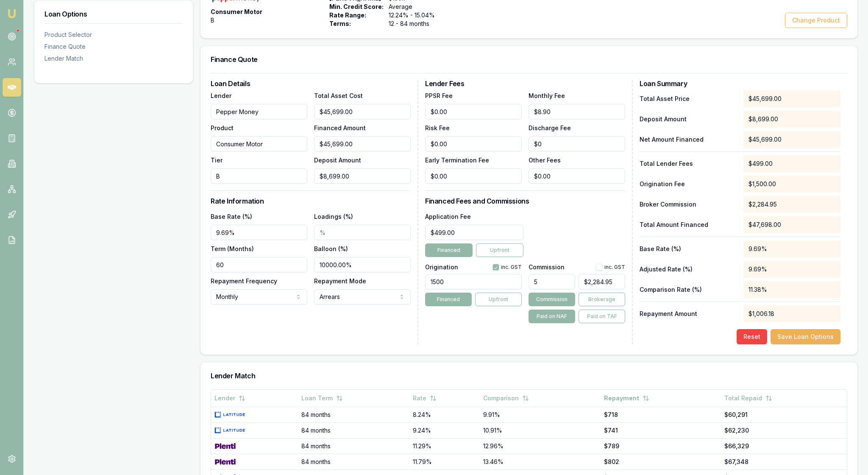 The height and width of the screenshot is (475, 868). I want to click on span: Terms:, so click(357, 23).